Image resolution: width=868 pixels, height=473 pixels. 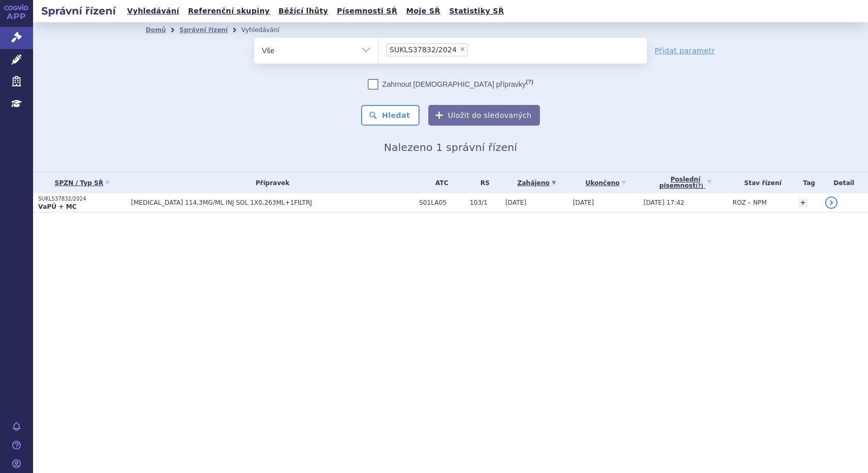 I want to click on a: Vyhledávání, so click(x=153, y=11).